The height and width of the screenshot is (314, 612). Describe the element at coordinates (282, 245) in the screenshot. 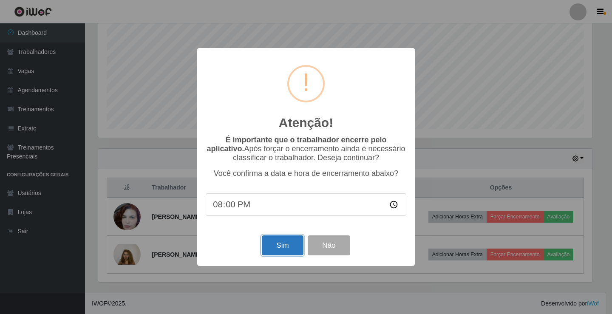

I see `button: Sim` at that location.